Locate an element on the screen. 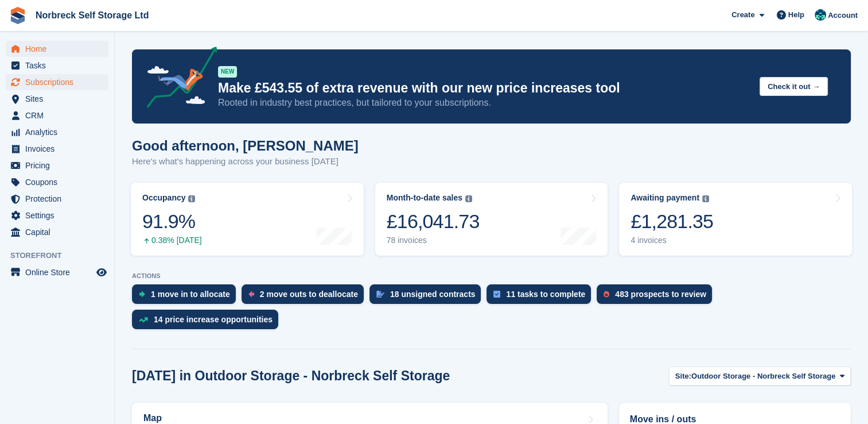  a: 483 prospects to review is located at coordinates (657, 297).